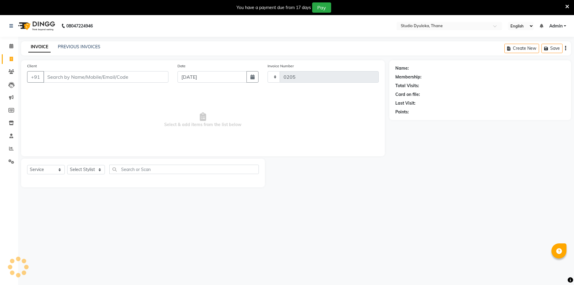  What do you see at coordinates (39, 47) in the screenshot?
I see `a: INVOICE` at bounding box center [39, 47].